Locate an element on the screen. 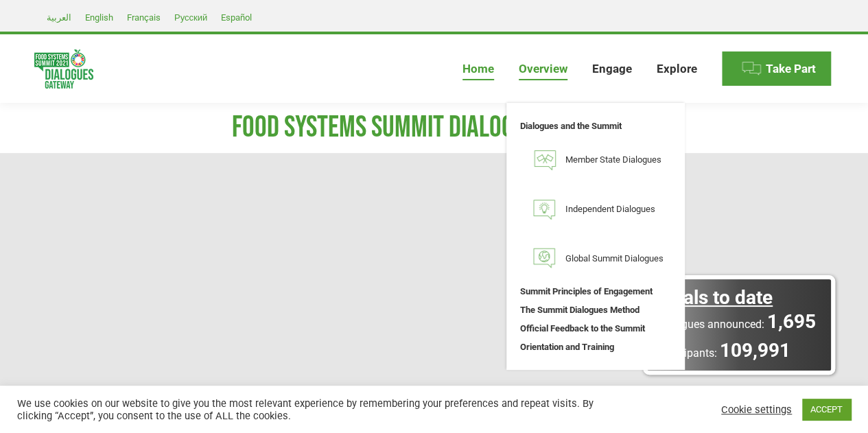  a: Español is located at coordinates (236, 17).